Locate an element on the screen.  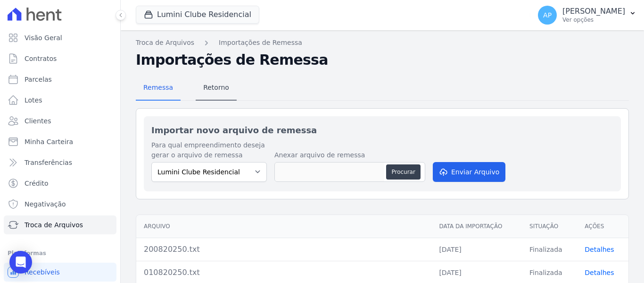
span: Contratos is located at coordinates (41, 58).